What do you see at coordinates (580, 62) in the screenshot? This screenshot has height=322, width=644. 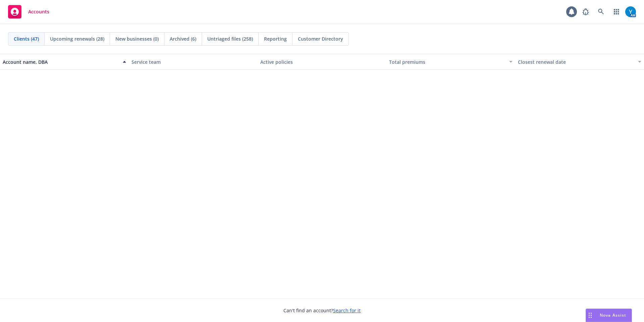 I see `button: Closest renewal date` at bounding box center [580, 62].